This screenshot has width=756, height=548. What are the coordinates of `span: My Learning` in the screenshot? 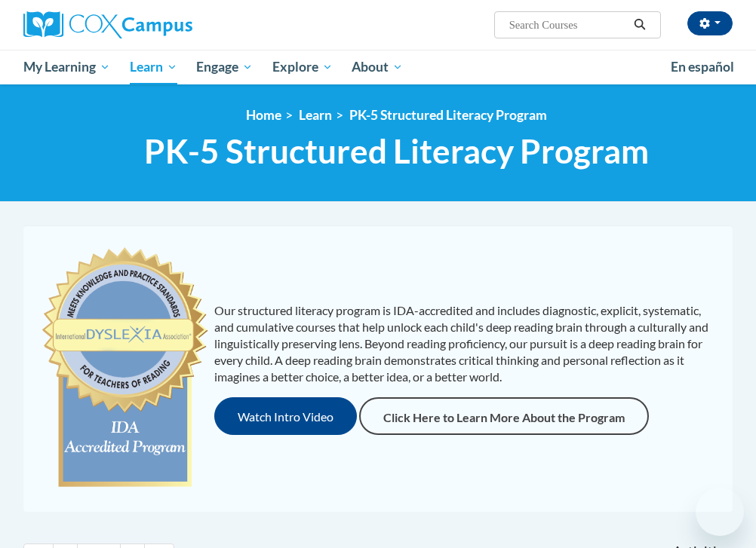 It's located at (66, 67).